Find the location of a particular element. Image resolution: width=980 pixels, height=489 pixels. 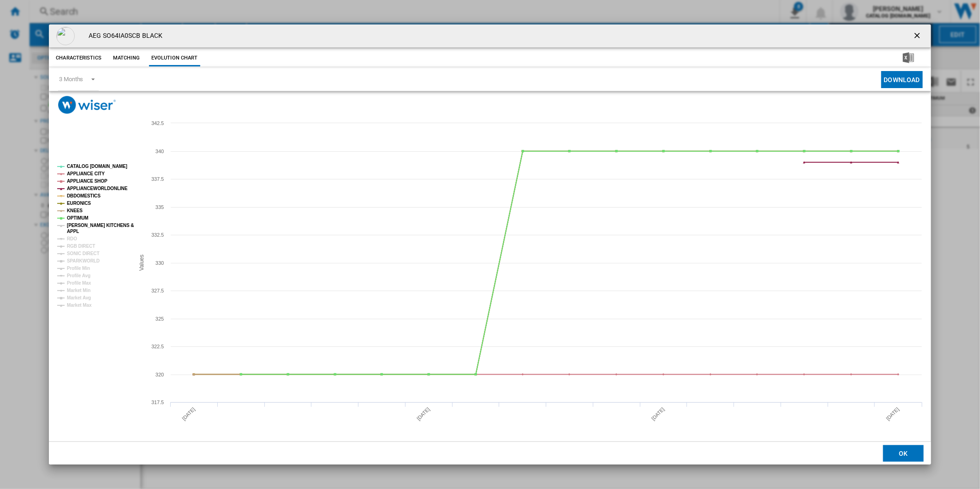

img: excel-24x24.png is located at coordinates (908, 58).